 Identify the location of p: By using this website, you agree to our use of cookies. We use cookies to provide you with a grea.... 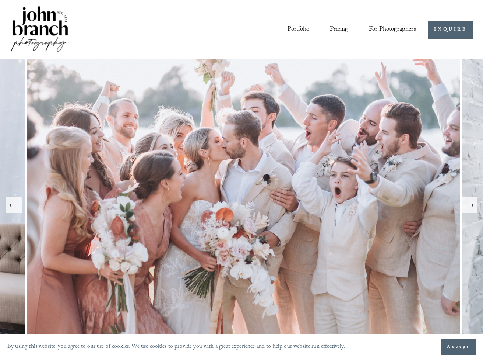
(176, 347).